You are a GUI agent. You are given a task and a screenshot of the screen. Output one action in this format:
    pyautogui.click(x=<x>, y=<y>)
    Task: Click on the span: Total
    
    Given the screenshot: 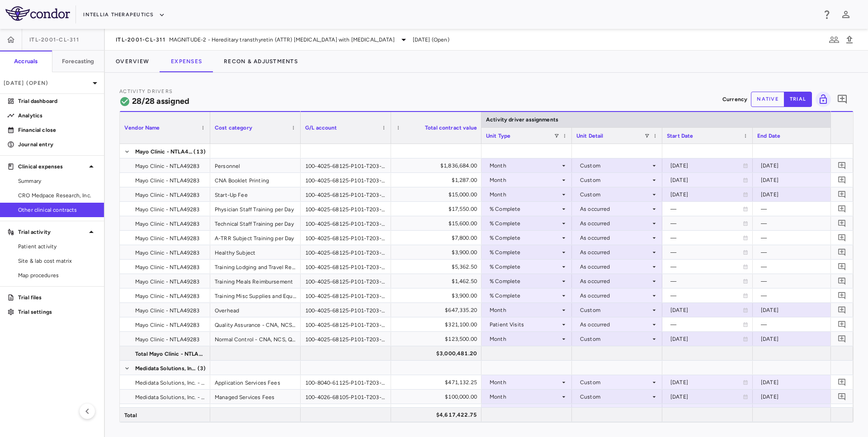 What is the action you would take?
    pyautogui.click(x=131, y=416)
    